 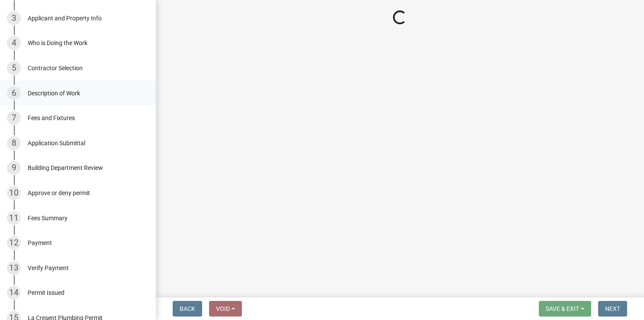 What do you see at coordinates (612, 309) in the screenshot?
I see `button: Next` at bounding box center [612, 309].